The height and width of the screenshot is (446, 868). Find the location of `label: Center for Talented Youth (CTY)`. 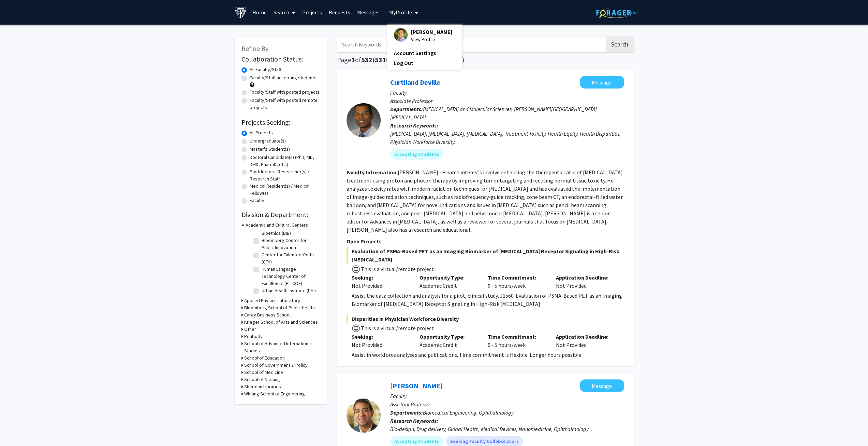

label: Center for Talented Youth (CTY) is located at coordinates (290, 258).